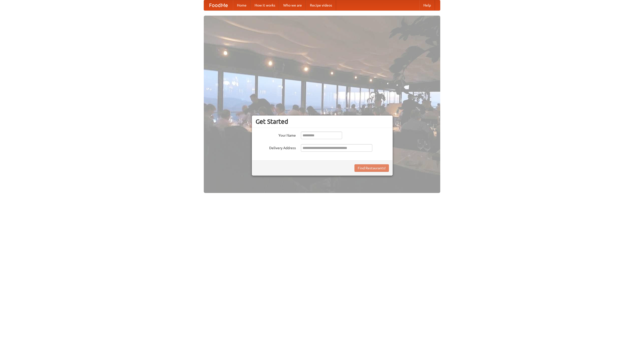 The image size is (644, 356). I want to click on a: Who we are, so click(293, 5).